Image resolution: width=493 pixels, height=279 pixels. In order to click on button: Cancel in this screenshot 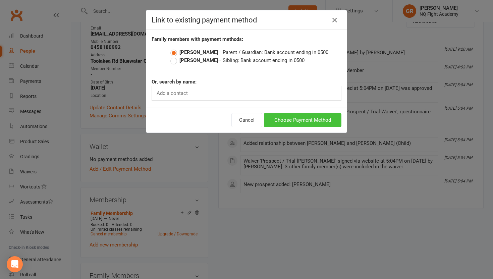, I will do `click(247, 120)`.